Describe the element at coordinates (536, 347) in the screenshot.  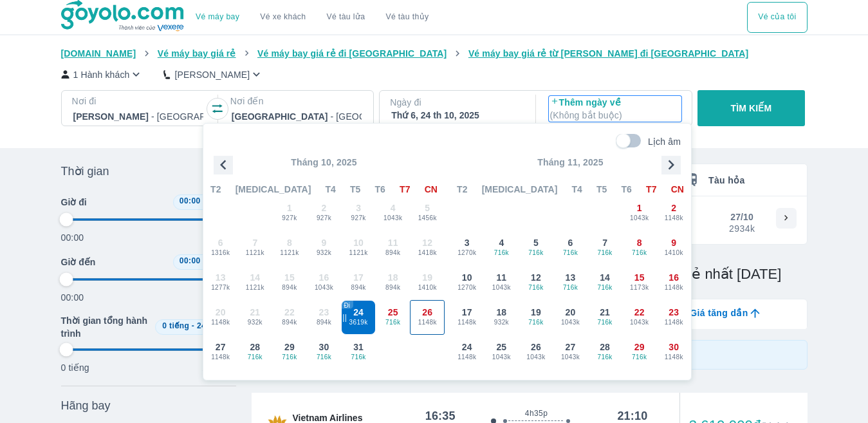
I see `span: 26` at that location.